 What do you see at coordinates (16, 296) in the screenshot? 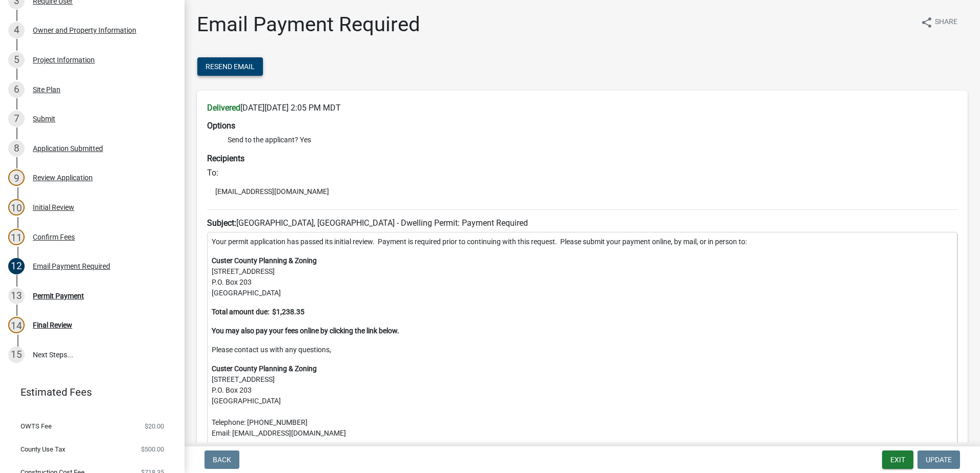
I see `div: 13` at bounding box center [16, 296].